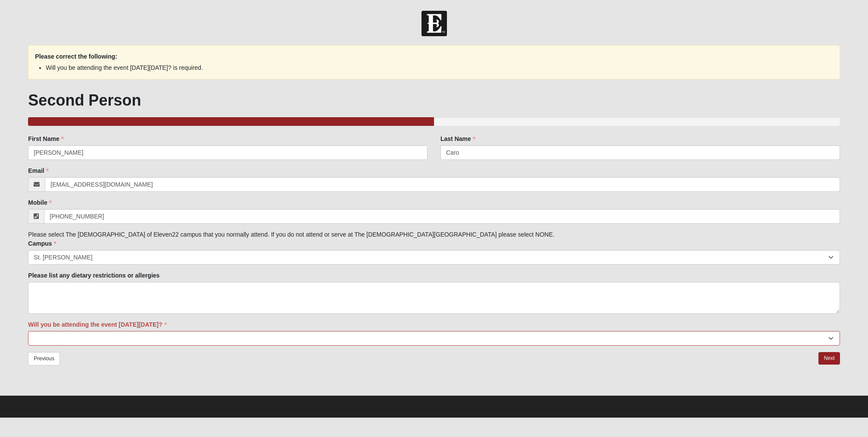 The height and width of the screenshot is (437, 868). Describe the element at coordinates (46, 138) in the screenshot. I see `label: First Name` at that location.